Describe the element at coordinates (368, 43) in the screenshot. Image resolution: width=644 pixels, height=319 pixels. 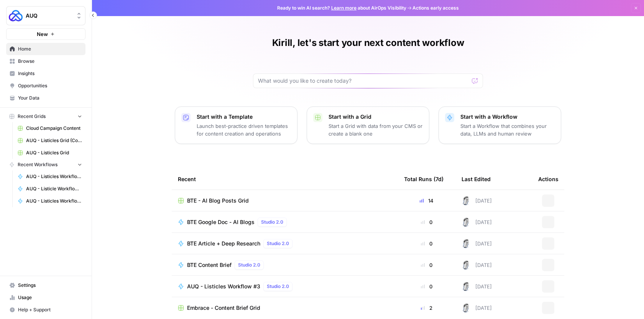
I see `h1: Kirill, let's start your next content workflow` at that location.